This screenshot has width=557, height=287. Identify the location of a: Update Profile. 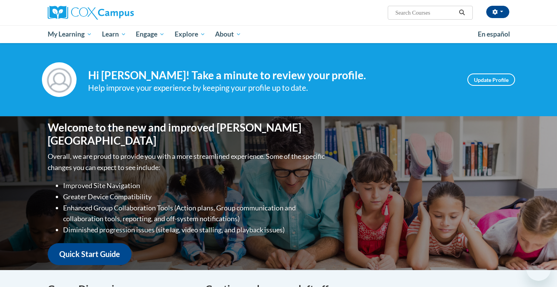
(491, 80).